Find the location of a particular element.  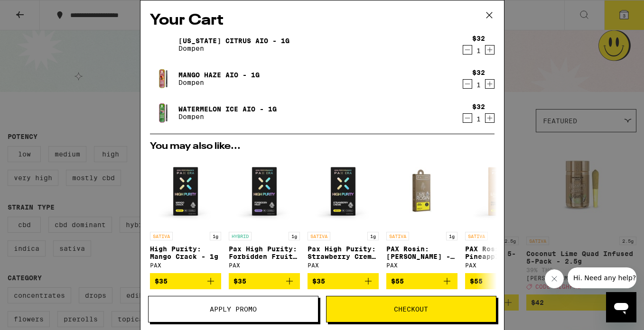

a: Open page for PAX Rosin: Jack Herer - 1g from PAX is located at coordinates (422, 214).